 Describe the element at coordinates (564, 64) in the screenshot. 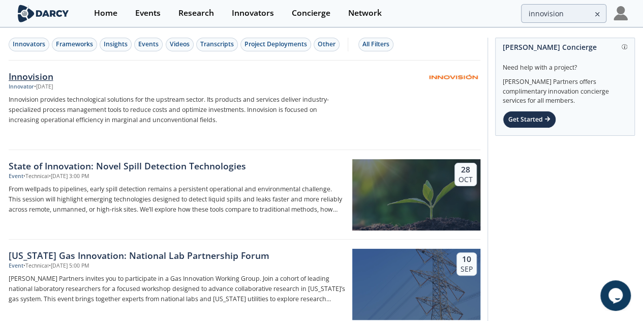

I see `div: Need help with a project?` at that location.